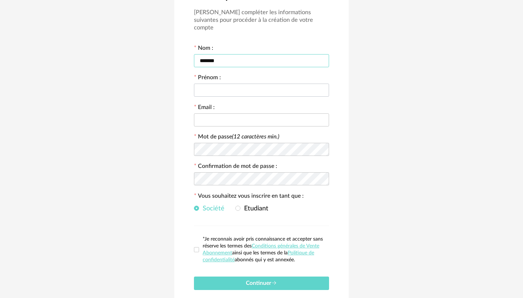 This screenshot has width=523, height=298. Describe the element at coordinates (262, 283) in the screenshot. I see `span: Continuer` at that location.